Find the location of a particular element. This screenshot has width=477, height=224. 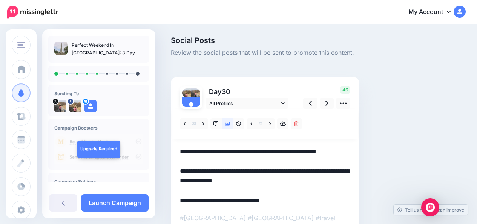

h4: Sending To is located at coordinates (99, 93).